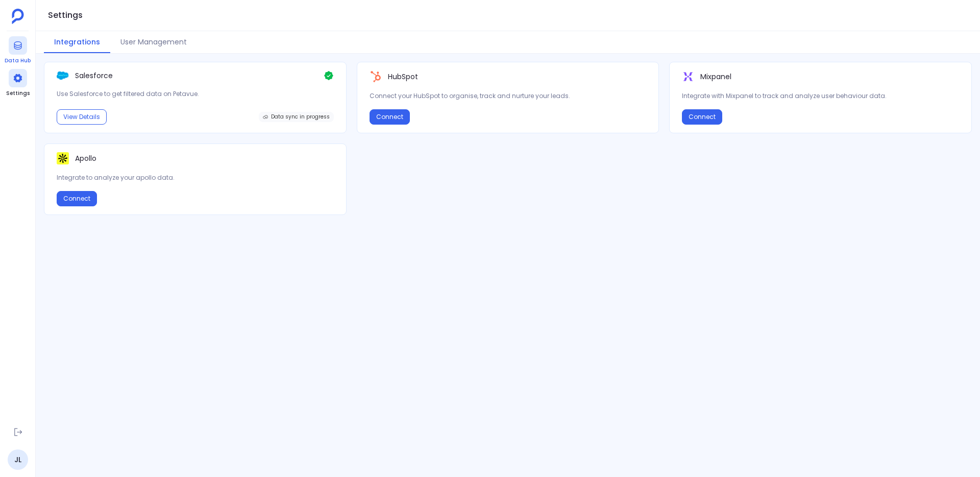 The height and width of the screenshot is (477, 980). What do you see at coordinates (820, 96) in the screenshot?
I see `p: Integrate with Mixpanel to track and analyze user behaviour data.` at bounding box center [820, 96].